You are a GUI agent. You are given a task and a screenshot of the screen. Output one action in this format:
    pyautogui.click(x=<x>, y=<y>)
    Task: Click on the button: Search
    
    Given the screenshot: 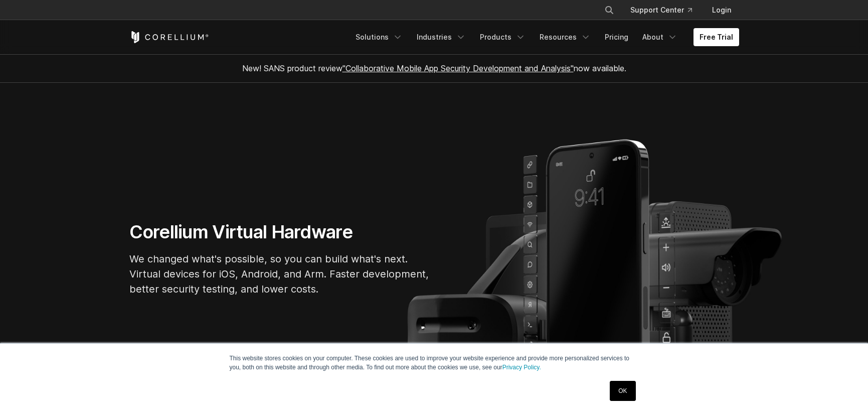 What is the action you would take?
    pyautogui.click(x=609, y=10)
    